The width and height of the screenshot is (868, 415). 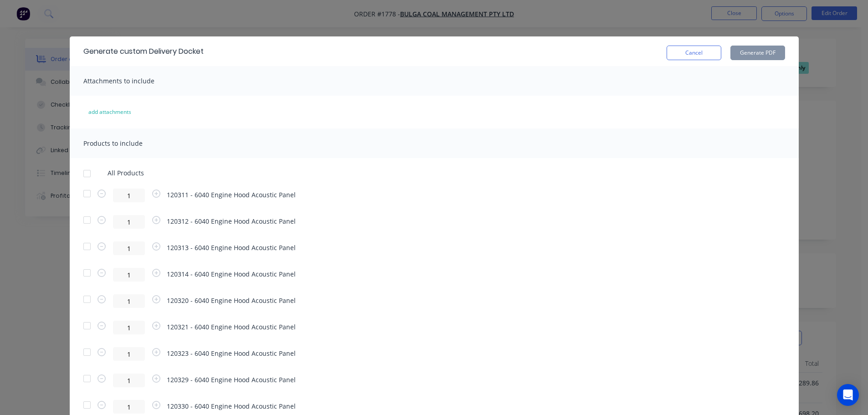 I want to click on span: Attachments to include, so click(x=119, y=80).